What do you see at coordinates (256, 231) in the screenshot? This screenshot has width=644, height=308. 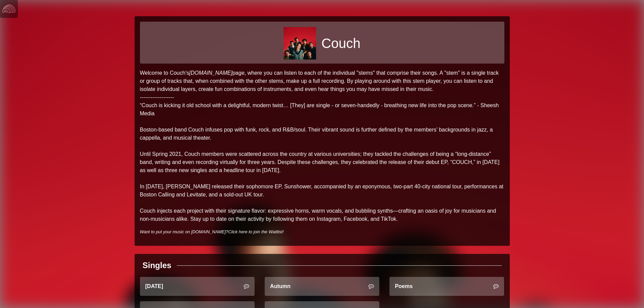 I see `a: Click here to join the Waitlist!` at bounding box center [256, 231].